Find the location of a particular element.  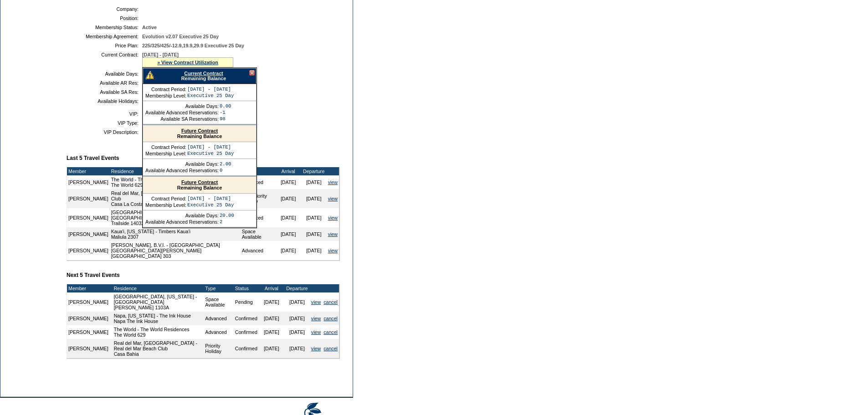

td: Price Plan: is located at coordinates (104, 46).